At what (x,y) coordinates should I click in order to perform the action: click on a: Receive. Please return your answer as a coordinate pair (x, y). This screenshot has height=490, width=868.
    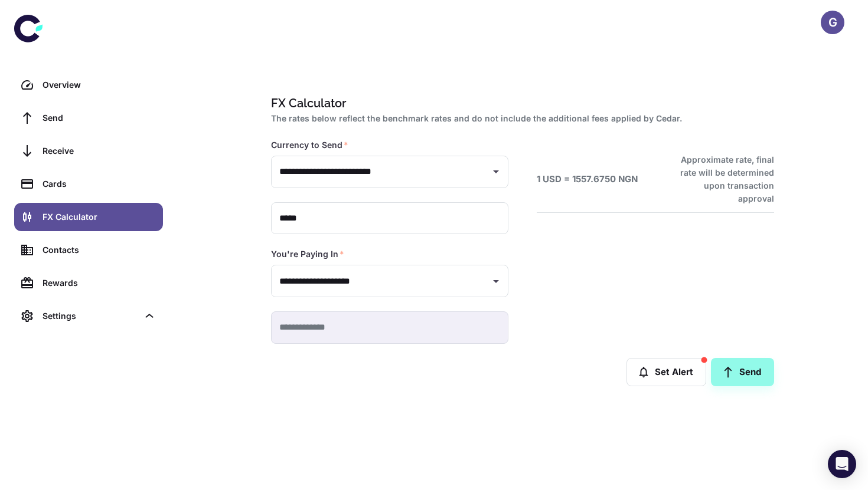
    Looking at the image, I should click on (88, 151).